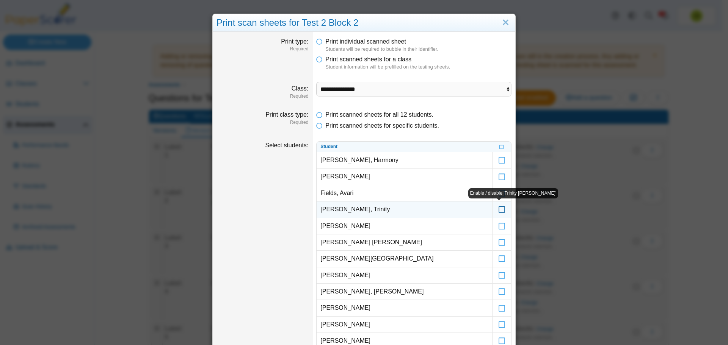  Describe the element at coordinates (418, 67) in the screenshot. I see `dfn: Student information will be prefilled on the testing sheets.` at that location.